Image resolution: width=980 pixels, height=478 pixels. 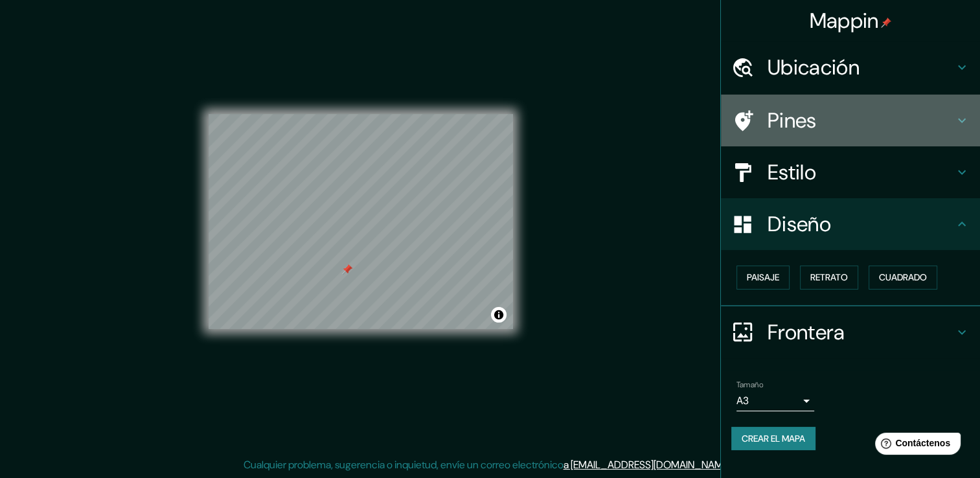 What do you see at coordinates (861, 120) in the screenshot?
I see `h4: Pines` at bounding box center [861, 120].